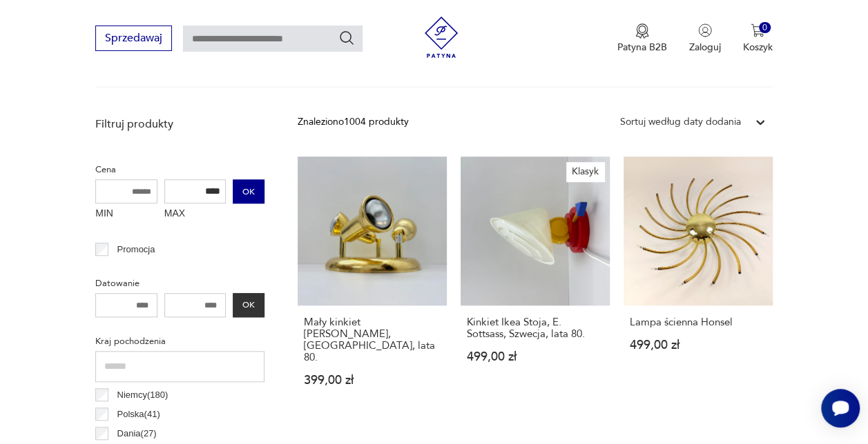  Describe the element at coordinates (133, 40) in the screenshot. I see `a: Sprzedawaj` at that location.